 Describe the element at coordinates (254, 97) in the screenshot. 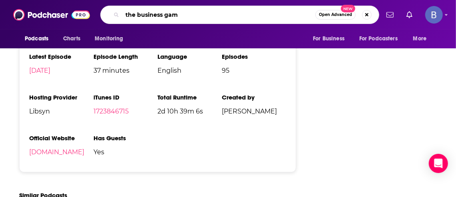

I see `h3: Created by` at that location.